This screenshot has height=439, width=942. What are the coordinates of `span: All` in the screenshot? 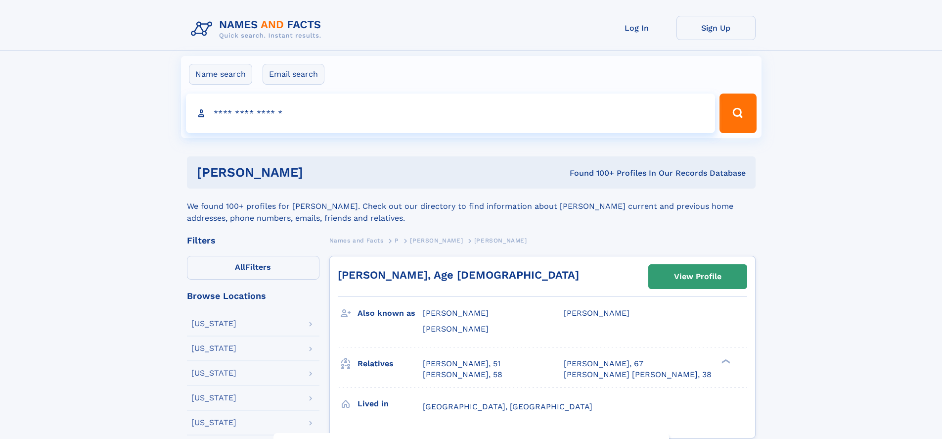 It's located at (240, 266).